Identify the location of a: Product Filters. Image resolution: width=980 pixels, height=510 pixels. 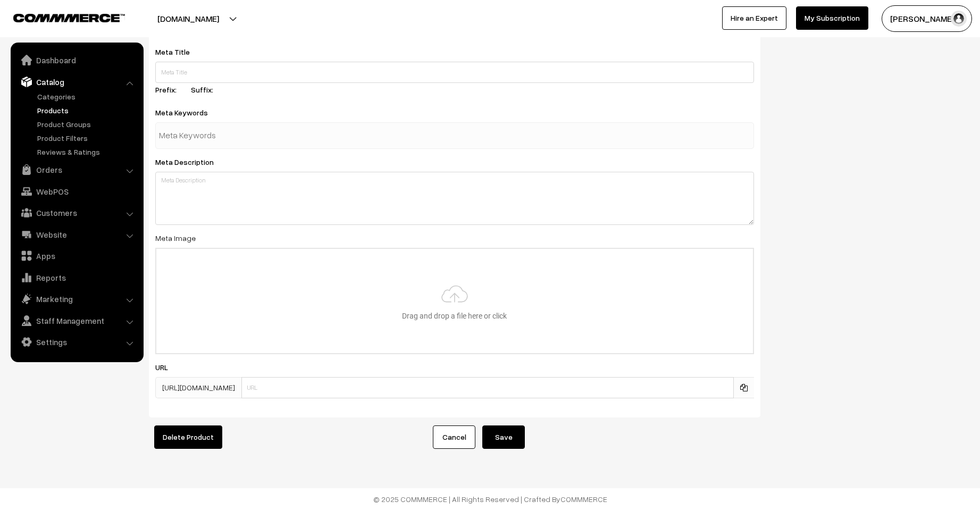
(87, 138).